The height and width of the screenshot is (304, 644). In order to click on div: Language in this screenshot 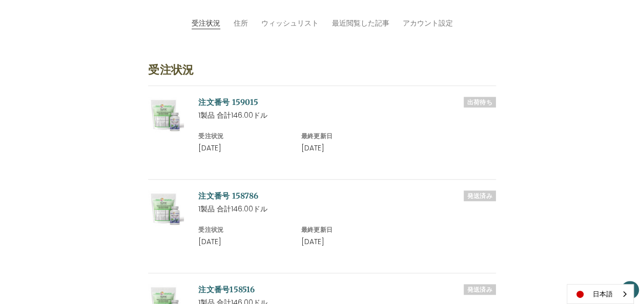, I will do `click(600, 294)`.